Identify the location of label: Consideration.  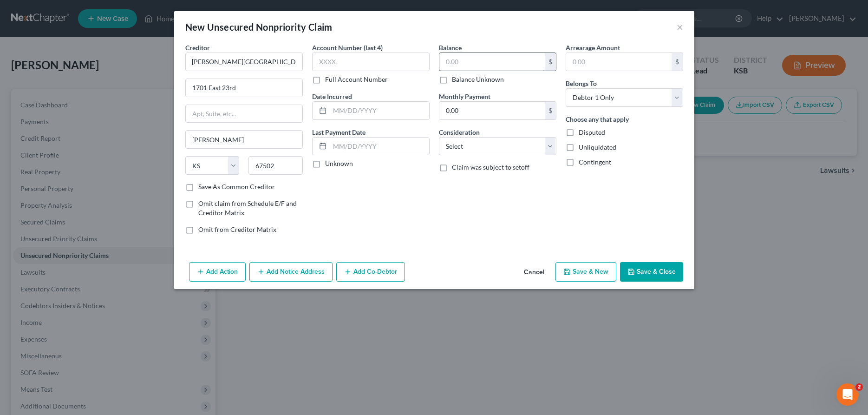
(459, 132).